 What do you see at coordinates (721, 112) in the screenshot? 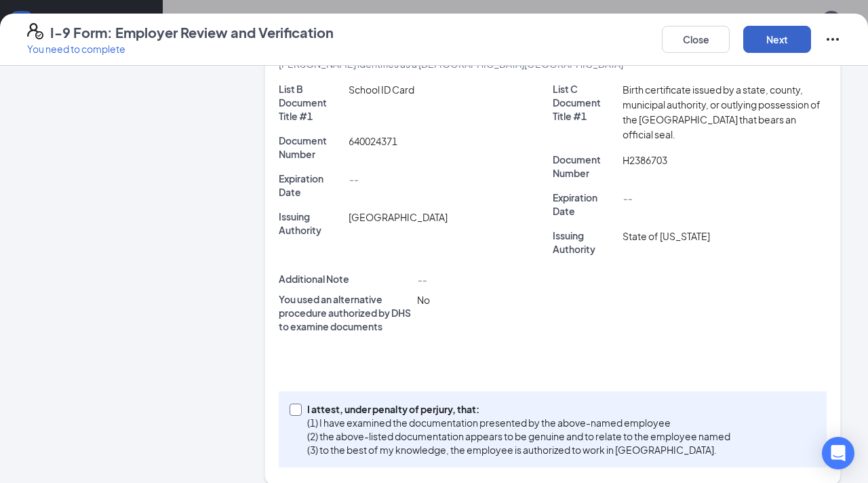
I see `span: Birth certificate issued by a state, county, municipal authority, or outlying possession of the [...` at bounding box center [721, 112].